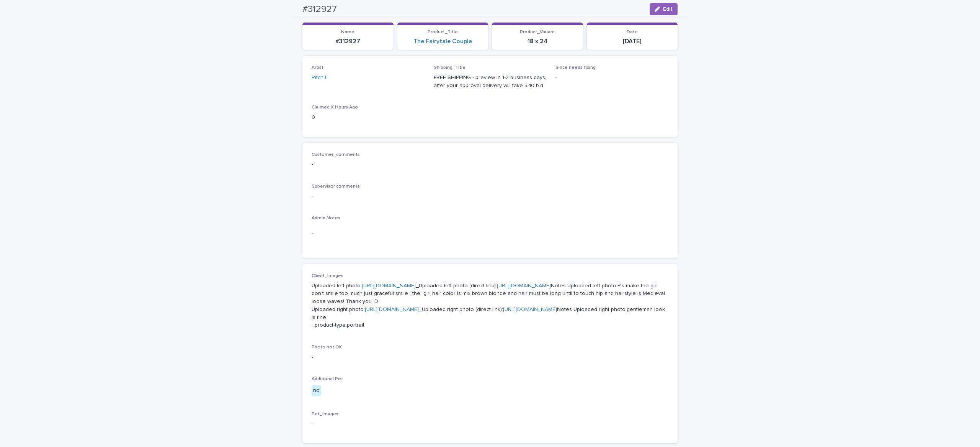 This screenshot has height=447, width=980. What do you see at coordinates (326, 219) in the screenshot?
I see `span: Admin Notes` at bounding box center [326, 219].